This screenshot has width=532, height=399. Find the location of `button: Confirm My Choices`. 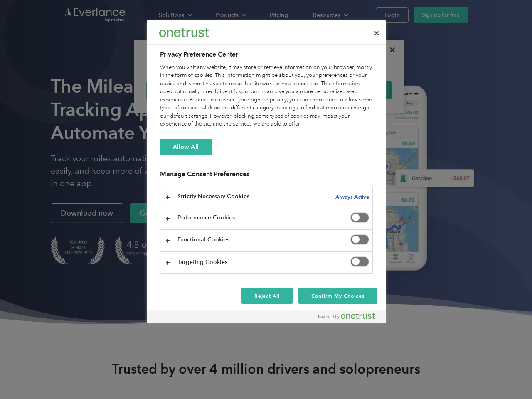

button: Confirm My Choices is located at coordinates (337, 296).